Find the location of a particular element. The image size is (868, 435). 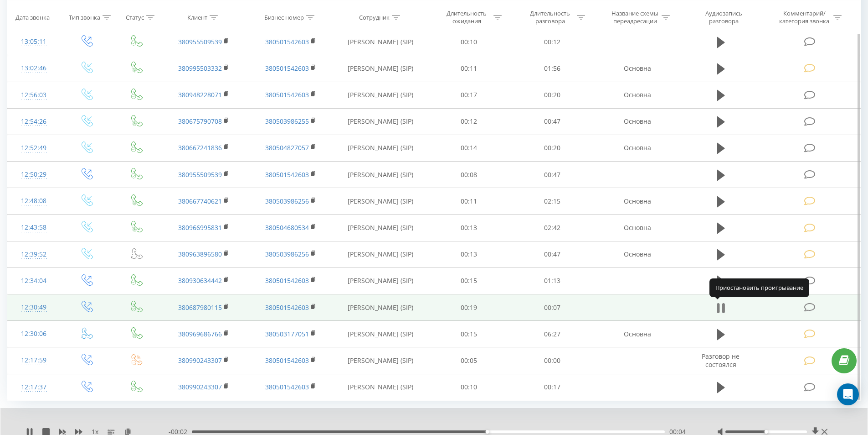

td: 00:05 is located at coordinates (469, 360).